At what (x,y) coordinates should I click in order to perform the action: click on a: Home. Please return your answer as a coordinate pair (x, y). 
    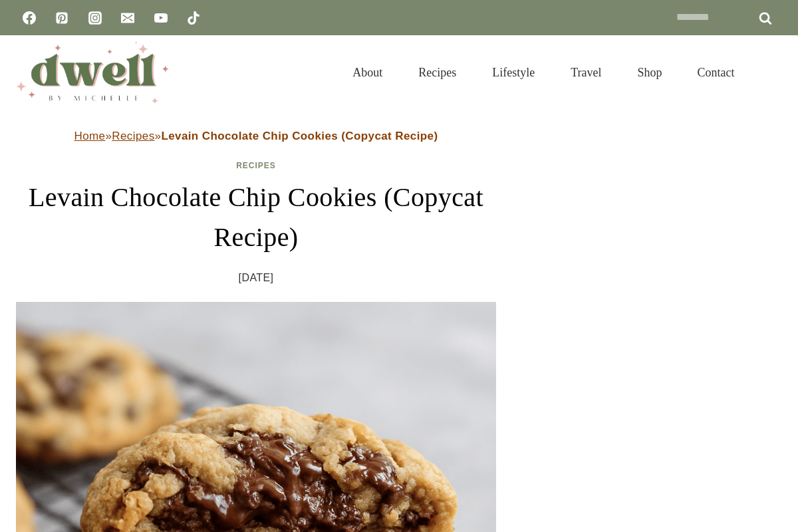
    Looking at the image, I should click on (90, 136).